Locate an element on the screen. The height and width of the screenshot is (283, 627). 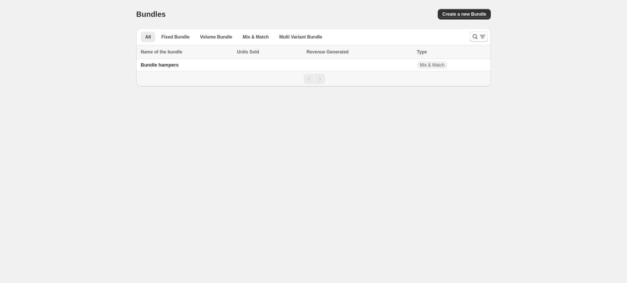
span: Create a new Bundle is located at coordinates (464, 14).